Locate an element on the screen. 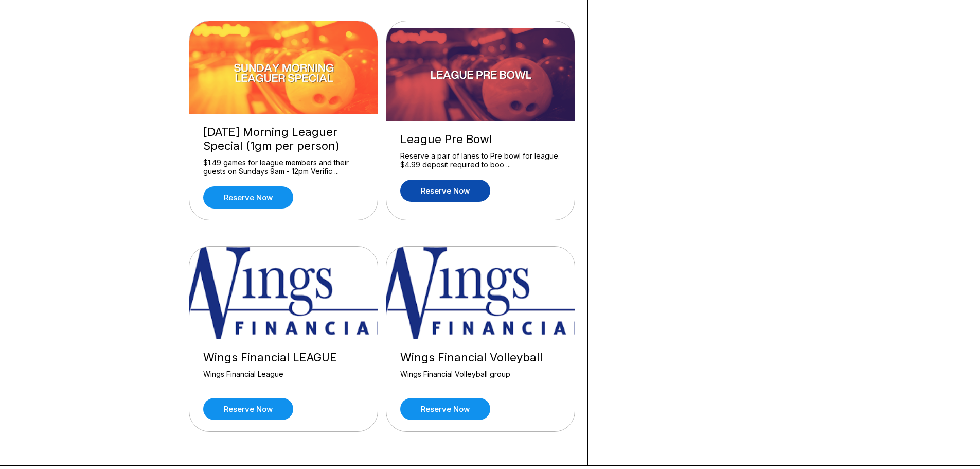 The height and width of the screenshot is (469, 980). img: Wings Financial Volleyball is located at coordinates (481, 293).